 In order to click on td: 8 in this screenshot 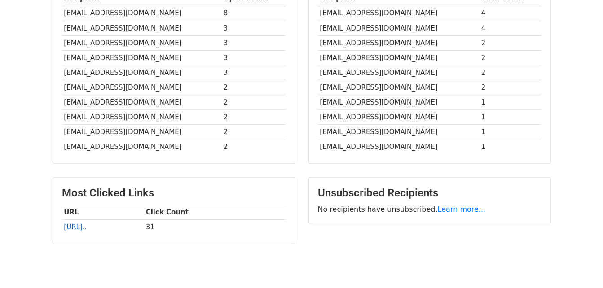, I will do `click(253, 13)`.